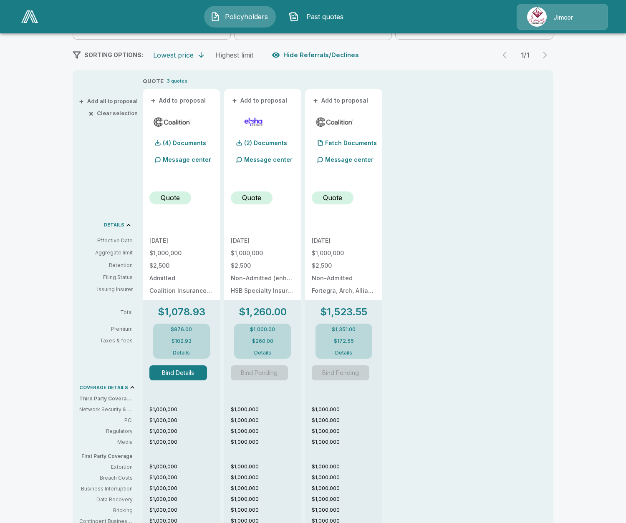 Image resolution: width=626 pixels, height=523 pixels. I want to click on a: Agency IconJimcor, so click(562, 17).